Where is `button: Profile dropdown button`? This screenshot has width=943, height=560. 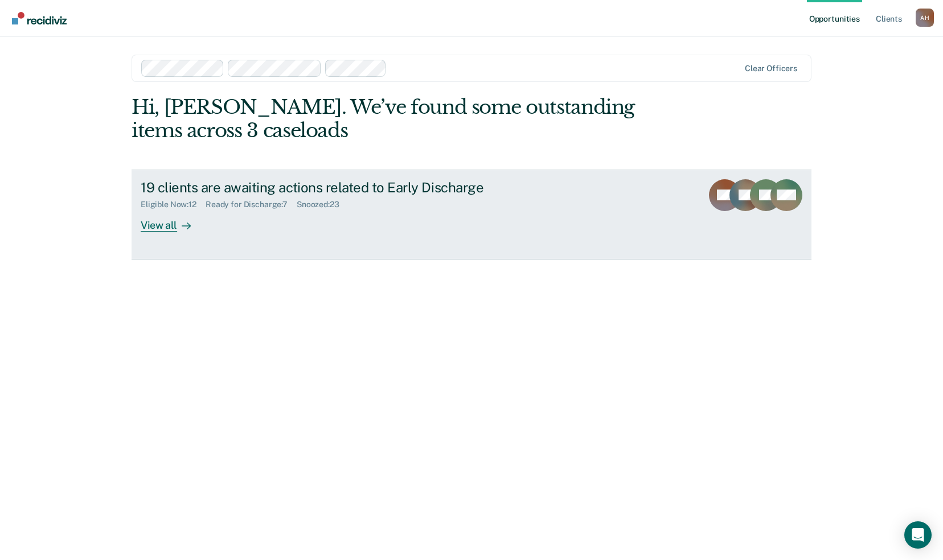 button: Profile dropdown button is located at coordinates (924, 18).